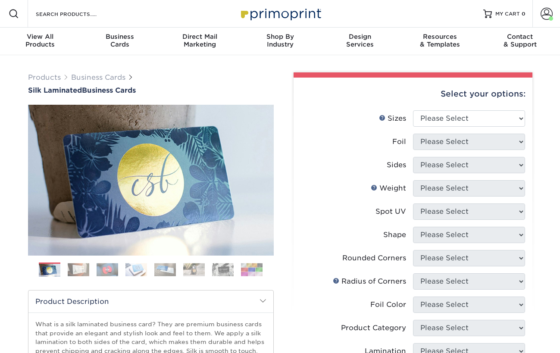  I want to click on span: Contact, so click(520, 37).